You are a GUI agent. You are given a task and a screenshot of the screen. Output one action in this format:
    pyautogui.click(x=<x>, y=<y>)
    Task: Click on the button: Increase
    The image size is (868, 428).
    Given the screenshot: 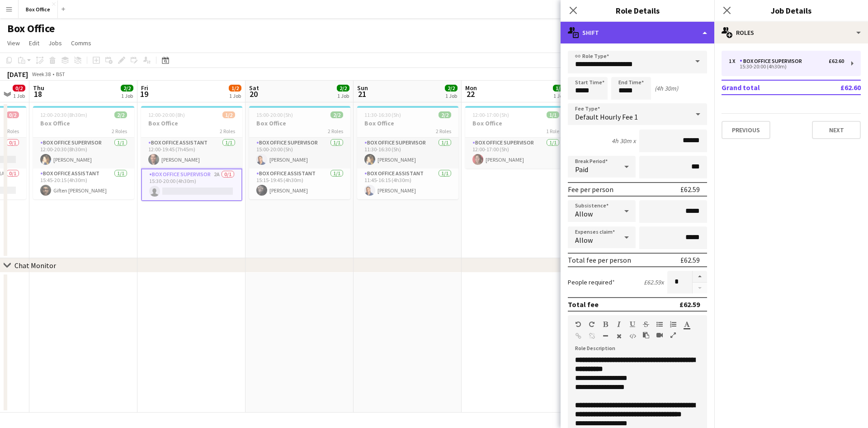 What is the action you would take?
    pyautogui.click(x=700, y=276)
    